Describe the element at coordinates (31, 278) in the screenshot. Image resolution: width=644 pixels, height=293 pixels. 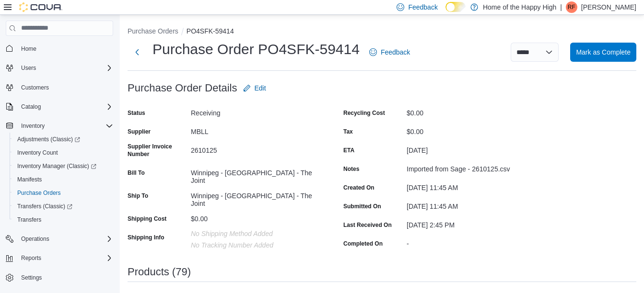
I see `span: Settings` at that location.